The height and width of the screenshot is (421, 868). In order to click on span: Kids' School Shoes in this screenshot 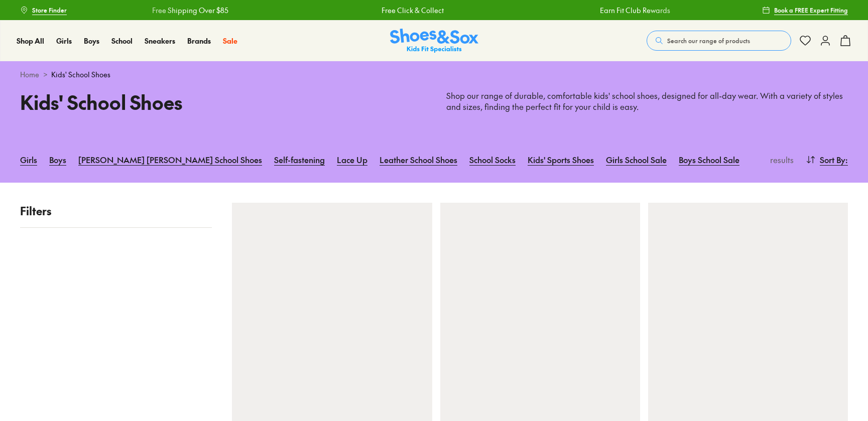, I will do `click(80, 75)`.